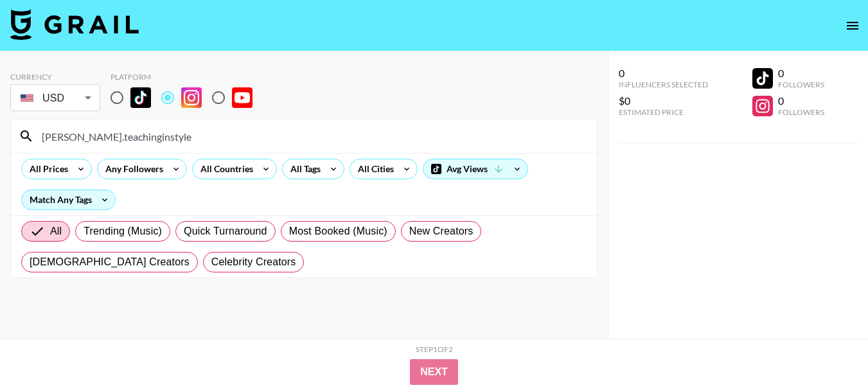 Image resolution: width=868 pixels, height=390 pixels. I want to click on div: All Countries, so click(224, 169).